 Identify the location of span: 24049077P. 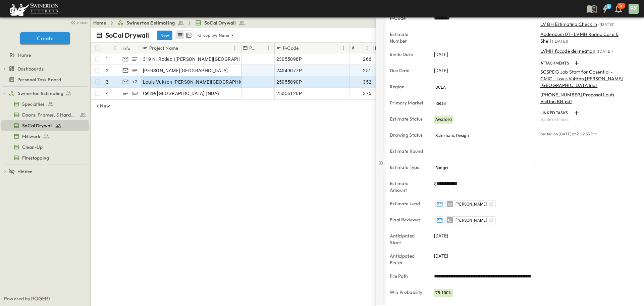
(289, 71).